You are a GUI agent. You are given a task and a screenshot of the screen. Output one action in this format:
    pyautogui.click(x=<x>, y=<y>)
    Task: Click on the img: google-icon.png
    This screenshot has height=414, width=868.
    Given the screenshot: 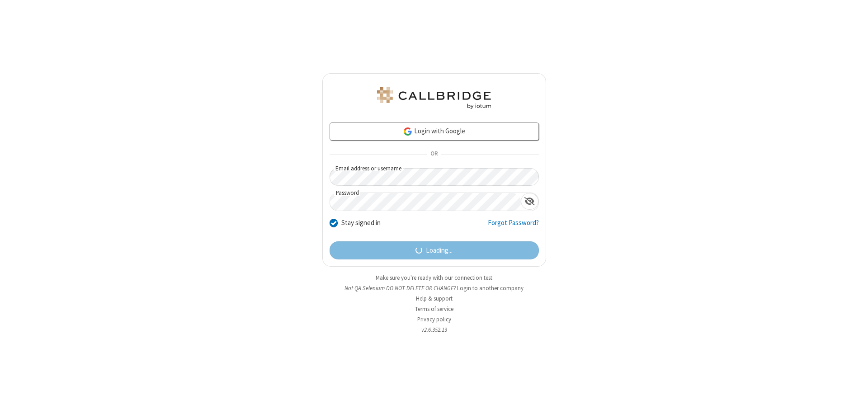 What is the action you would take?
    pyautogui.click(x=408, y=131)
    